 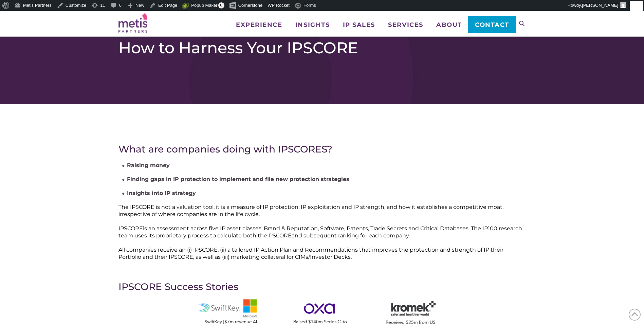 I want to click on h3: IPSCORE Success Stories, so click(x=322, y=287).